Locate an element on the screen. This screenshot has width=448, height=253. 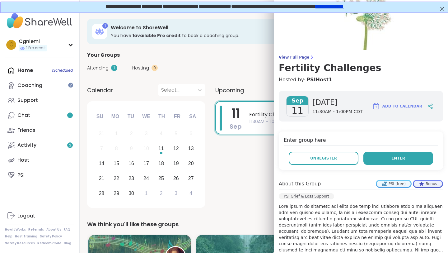
div: Chat is located at coordinates (24, 115).